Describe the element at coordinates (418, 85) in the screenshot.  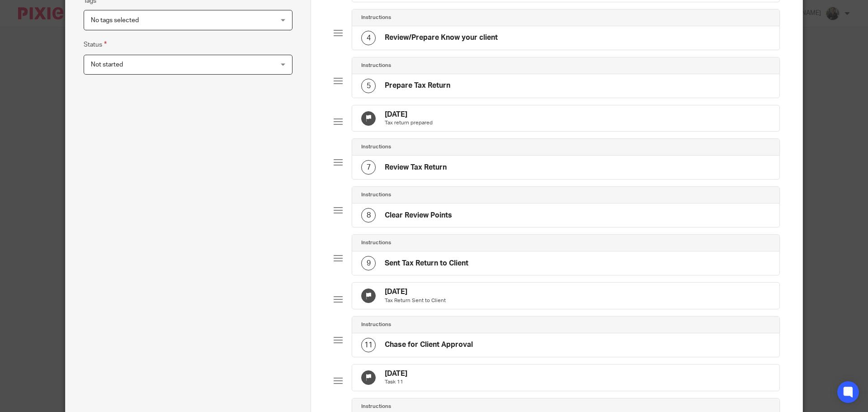
I see `h4: Prepare Tax Return` at that location.